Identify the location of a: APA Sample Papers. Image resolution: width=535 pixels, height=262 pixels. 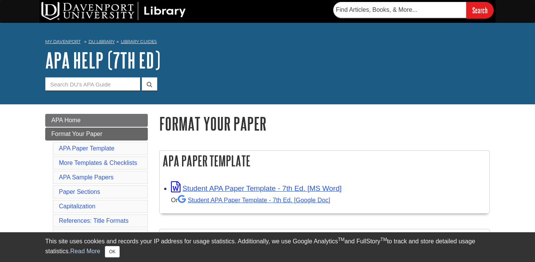
(86, 177).